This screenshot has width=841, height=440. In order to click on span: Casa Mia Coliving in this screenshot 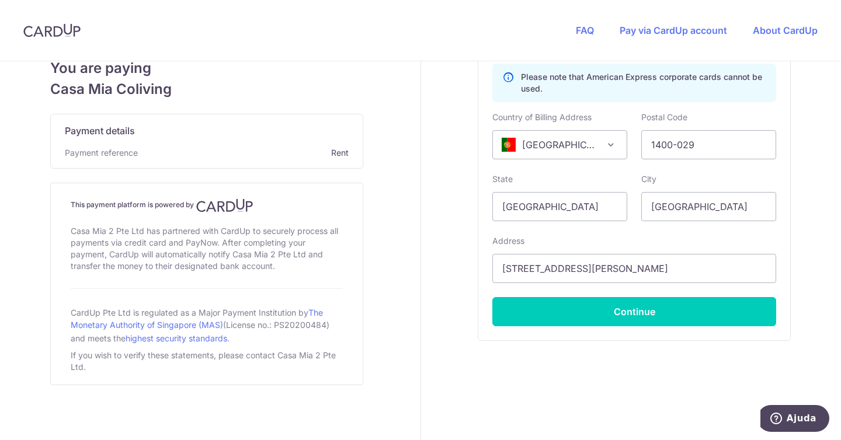, I will do `click(207, 89)`.